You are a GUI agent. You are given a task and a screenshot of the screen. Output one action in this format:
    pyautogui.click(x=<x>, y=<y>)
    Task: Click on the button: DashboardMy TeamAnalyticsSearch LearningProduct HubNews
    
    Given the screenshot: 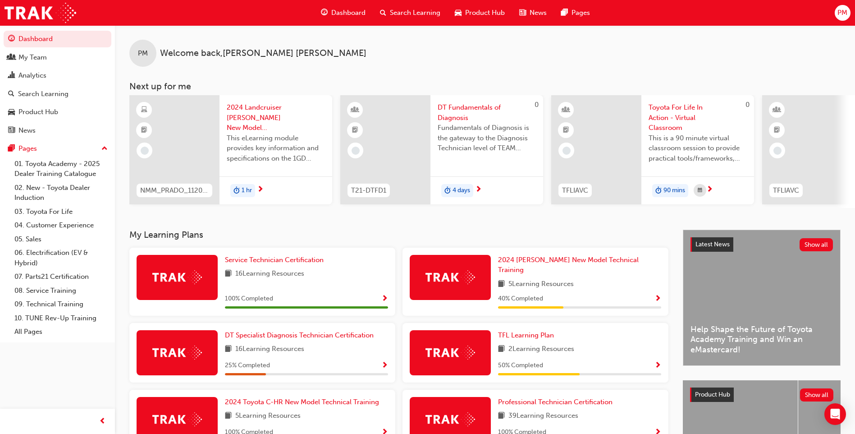 What is the action you would take?
    pyautogui.click(x=57, y=84)
    